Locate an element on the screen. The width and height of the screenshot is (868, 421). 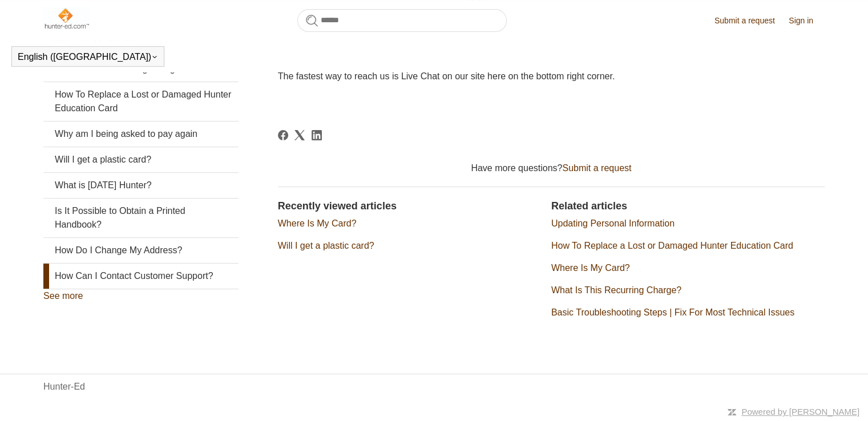
div: Have more questions? is located at coordinates (551, 169).